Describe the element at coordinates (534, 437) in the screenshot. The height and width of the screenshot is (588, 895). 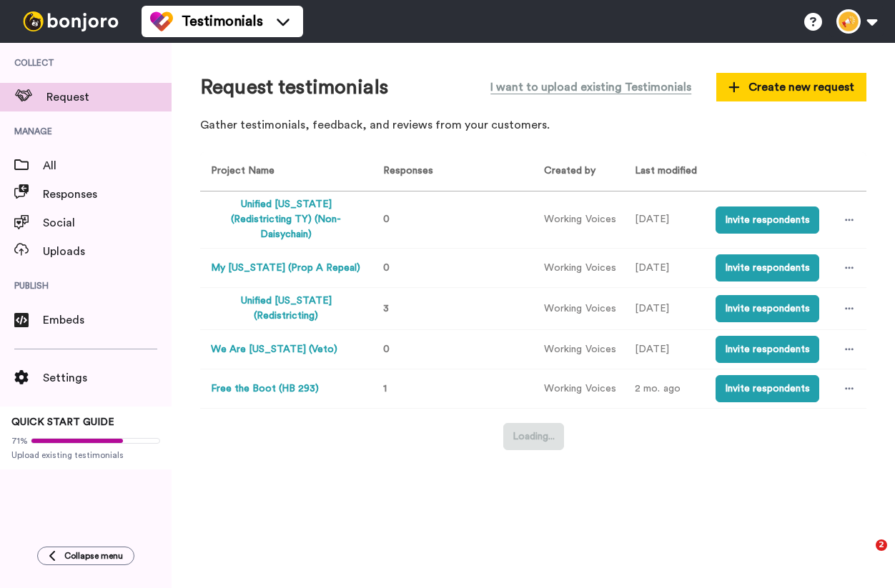
I see `button: Loading...` at that location.